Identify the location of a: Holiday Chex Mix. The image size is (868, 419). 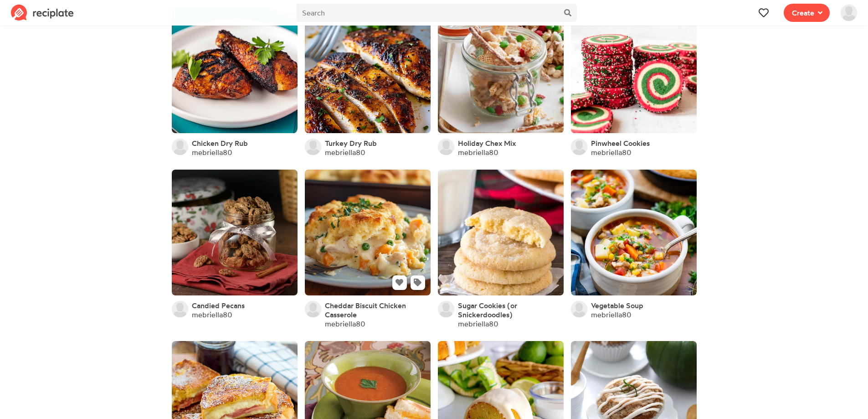
(487, 143).